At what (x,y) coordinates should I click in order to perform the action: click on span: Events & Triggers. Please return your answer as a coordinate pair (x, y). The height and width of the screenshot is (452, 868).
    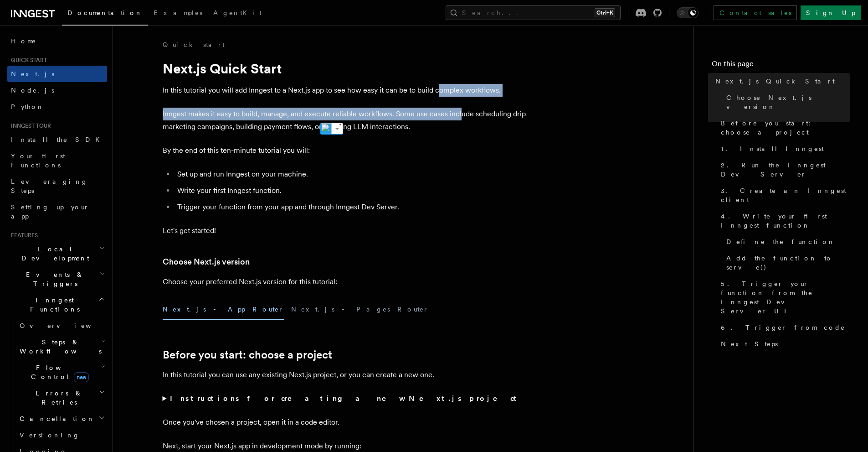
    Looking at the image, I should click on (53, 279).